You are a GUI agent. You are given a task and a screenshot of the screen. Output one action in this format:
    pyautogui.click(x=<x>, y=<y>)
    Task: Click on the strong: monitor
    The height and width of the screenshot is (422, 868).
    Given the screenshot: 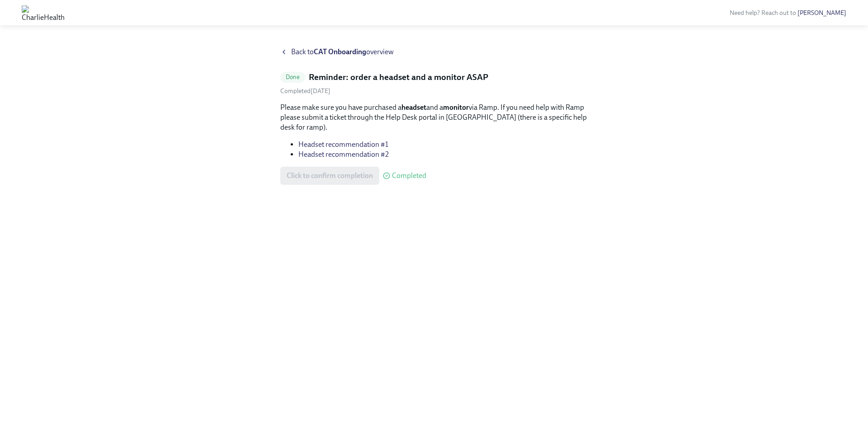 What is the action you would take?
    pyautogui.click(x=456, y=107)
    